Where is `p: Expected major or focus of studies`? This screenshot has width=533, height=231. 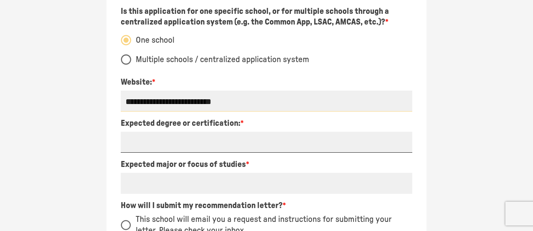 p: Expected major or focus of studies is located at coordinates (185, 164).